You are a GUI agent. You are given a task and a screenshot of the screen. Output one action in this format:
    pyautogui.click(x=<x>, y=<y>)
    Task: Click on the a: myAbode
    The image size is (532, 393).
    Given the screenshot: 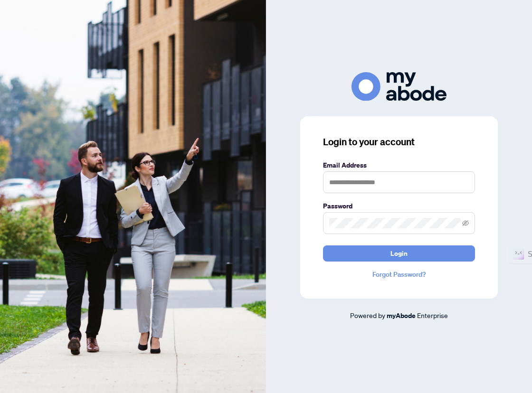 What is the action you would take?
    pyautogui.click(x=401, y=315)
    